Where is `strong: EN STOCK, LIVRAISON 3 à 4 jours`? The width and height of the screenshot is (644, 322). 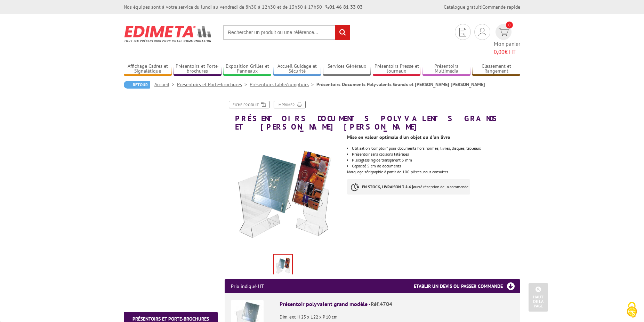 strong: EN STOCK, LIVRAISON 3 à 4 jours is located at coordinates (391, 186).